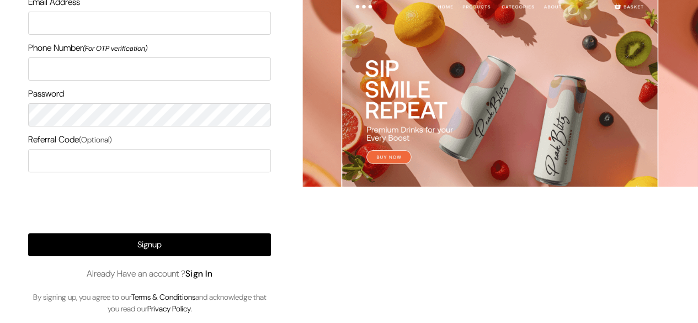  What do you see at coordinates (70, 140) in the screenshot?
I see `label: Referral Code` at bounding box center [70, 140].